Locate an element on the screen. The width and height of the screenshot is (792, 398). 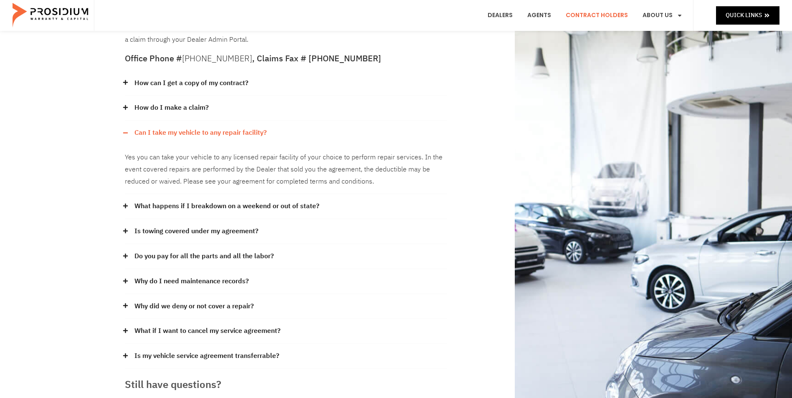
div: Why do I need maintenance records? is located at coordinates (286, 282).